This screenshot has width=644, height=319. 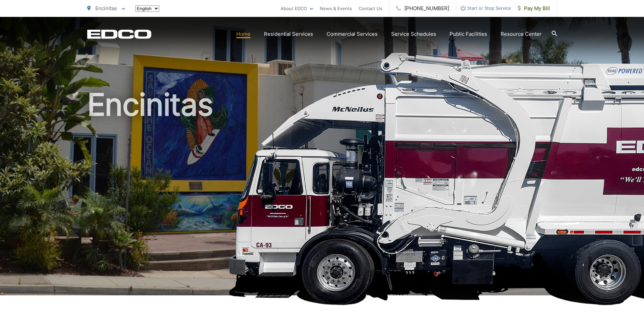 I want to click on a: Residential Services, so click(x=288, y=34).